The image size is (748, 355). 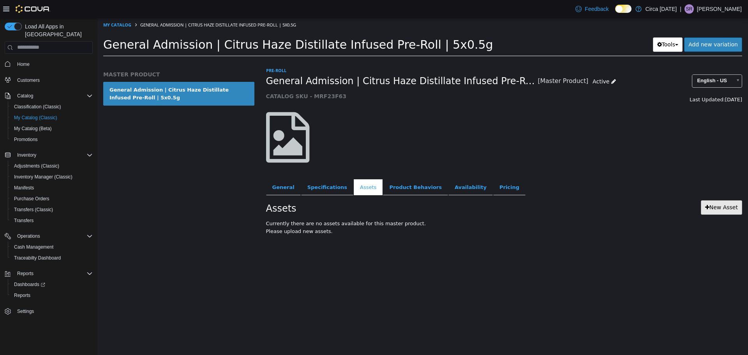 What do you see at coordinates (37, 107) in the screenshot?
I see `a: Classification (Classic)` at bounding box center [37, 107].